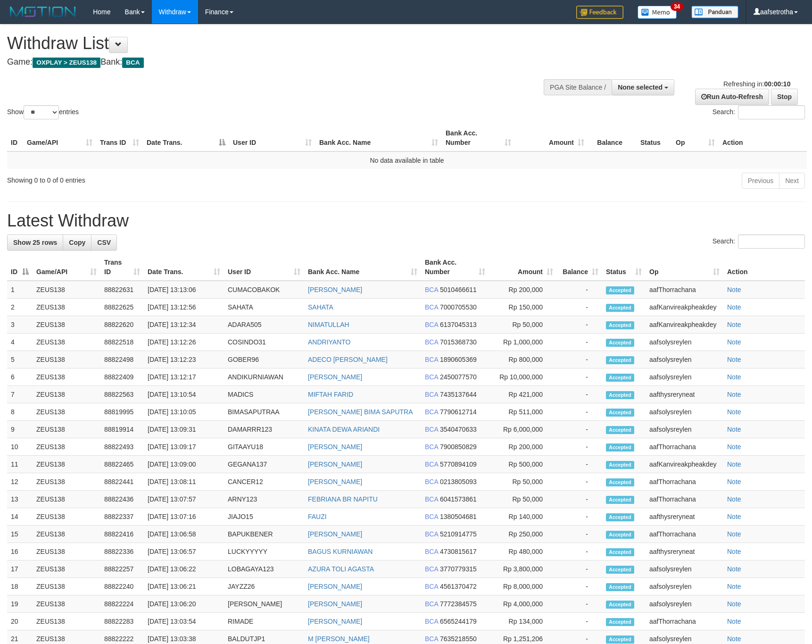 This screenshot has height=644, width=812. Describe the element at coordinates (459, 360) in the screenshot. I see `span: Copy 1890605369 to clipboard` at that location.